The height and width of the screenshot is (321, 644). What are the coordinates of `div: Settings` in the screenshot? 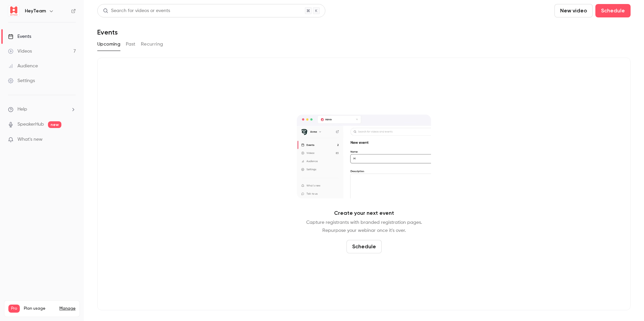 It's located at (21, 81).